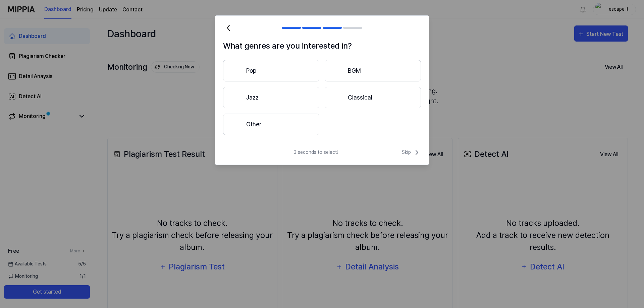  What do you see at coordinates (271, 98) in the screenshot?
I see `button: Jazz` at bounding box center [271, 98].